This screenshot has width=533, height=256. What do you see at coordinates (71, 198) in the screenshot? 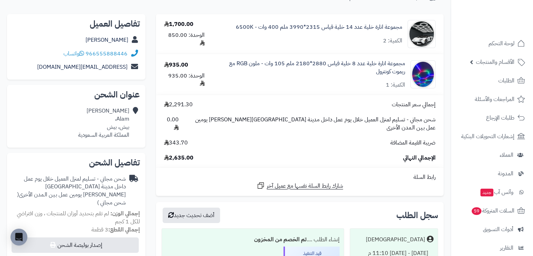
I see `span: ( شحن مجاني )` at bounding box center [71, 198].